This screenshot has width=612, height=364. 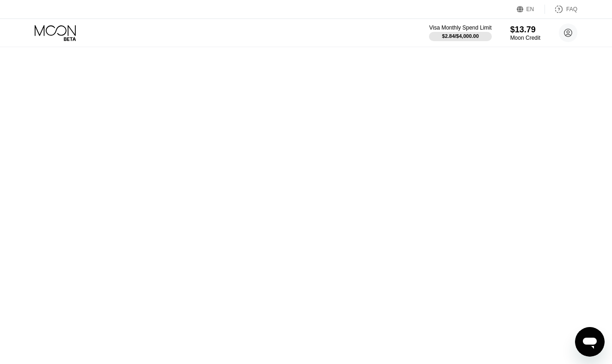 What do you see at coordinates (460, 28) in the screenshot?
I see `div: Visa Monthly Spend Limit` at bounding box center [460, 28].